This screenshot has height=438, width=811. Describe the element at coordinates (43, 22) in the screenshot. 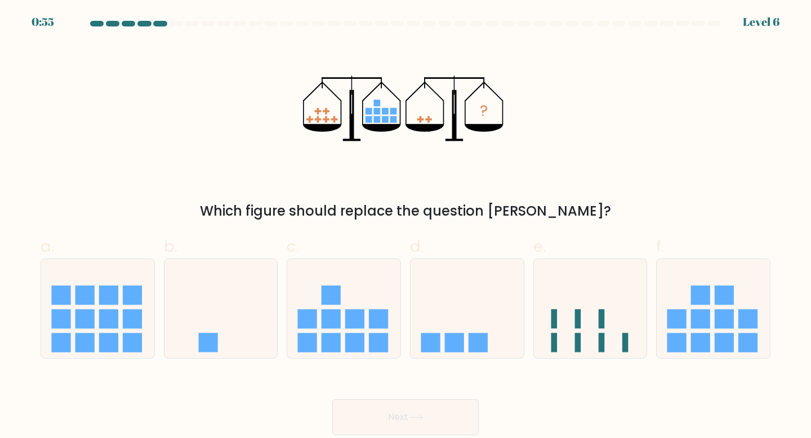

I see `div: 0:55` at that location.